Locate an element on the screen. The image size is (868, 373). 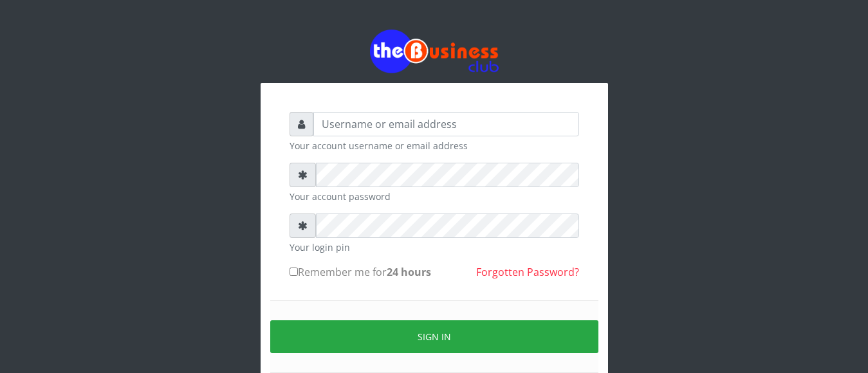
a: Forgotten Password? is located at coordinates (528, 272).